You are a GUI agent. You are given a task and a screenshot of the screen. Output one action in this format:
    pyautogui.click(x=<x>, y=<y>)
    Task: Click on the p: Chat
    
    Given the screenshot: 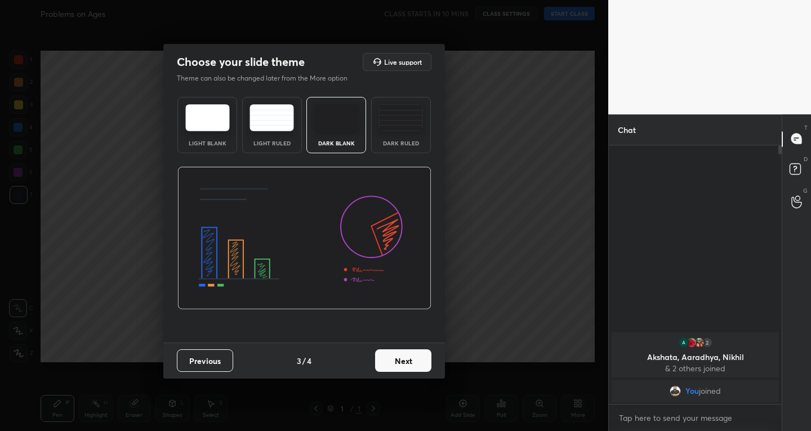 What is the action you would take?
    pyautogui.click(x=627, y=130)
    